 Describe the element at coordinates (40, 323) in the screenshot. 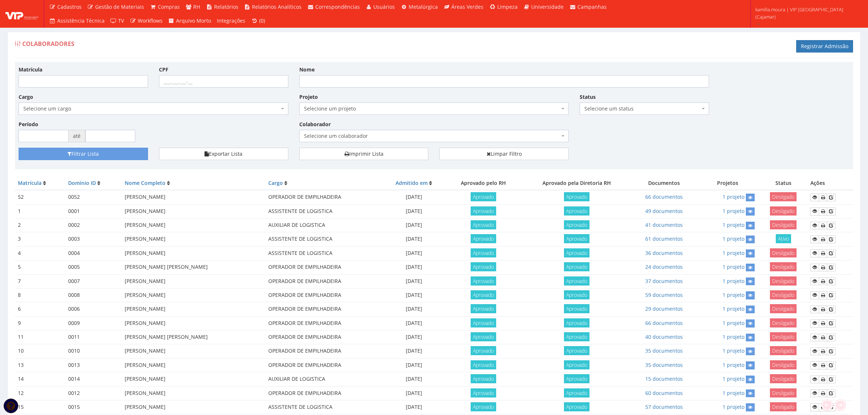

I see `td: 9` at that location.